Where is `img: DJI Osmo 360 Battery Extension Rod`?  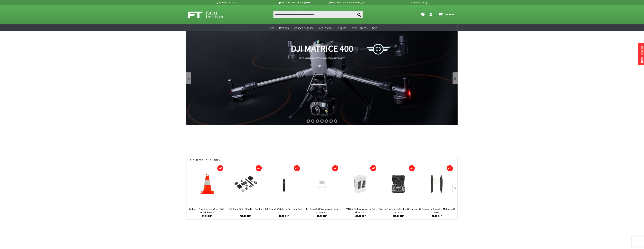
img: DJI Osmo 360 Battery Extension Rod is located at coordinates (284, 184).